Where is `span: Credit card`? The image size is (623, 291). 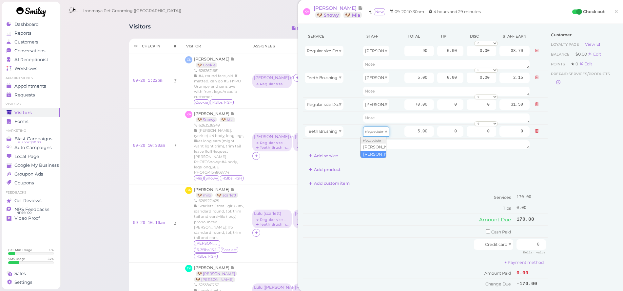 span: Credit card is located at coordinates (496, 245).